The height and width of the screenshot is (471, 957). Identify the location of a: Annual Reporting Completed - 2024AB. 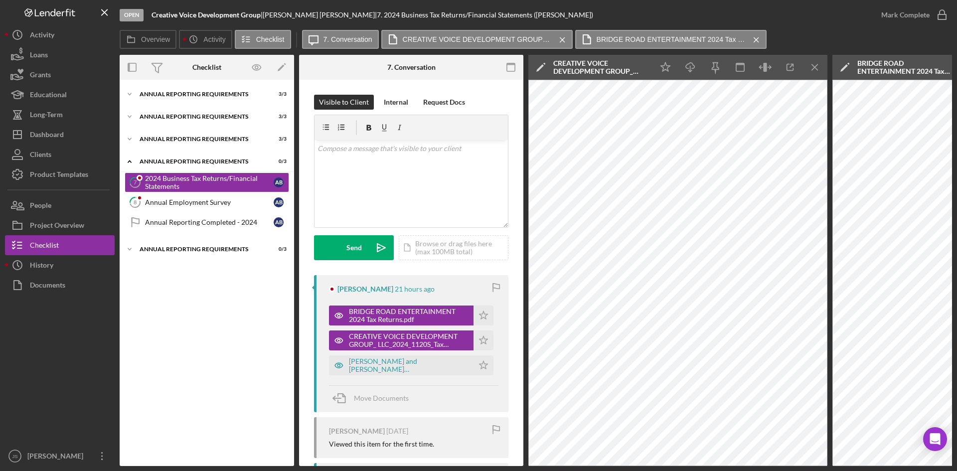
(207, 222).